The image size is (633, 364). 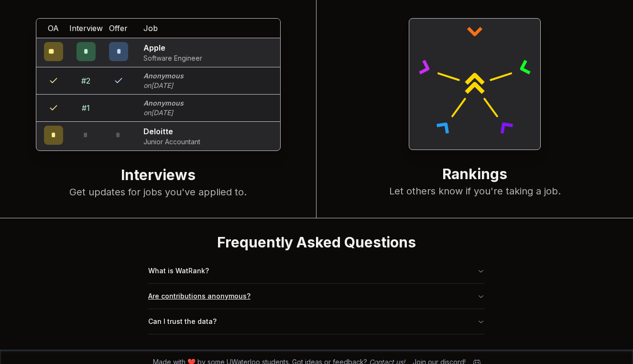 What do you see at coordinates (317, 242) in the screenshot?
I see `h2: Frequently Asked Questions` at bounding box center [317, 242].